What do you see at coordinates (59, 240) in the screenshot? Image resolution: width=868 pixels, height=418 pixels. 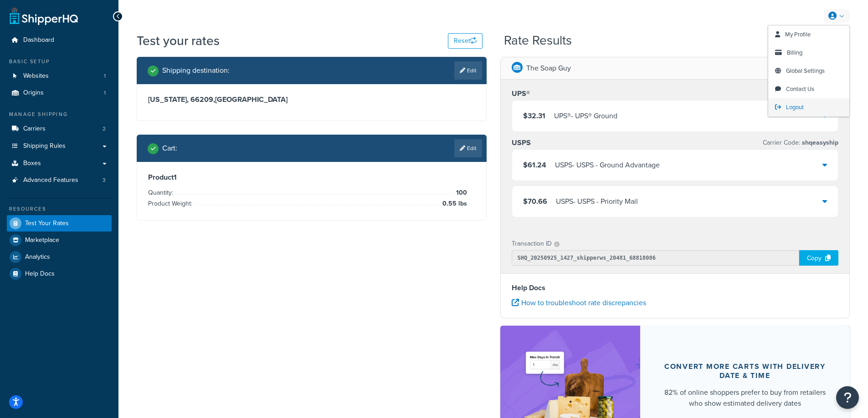 I see `li: Marketplace` at bounding box center [59, 240].